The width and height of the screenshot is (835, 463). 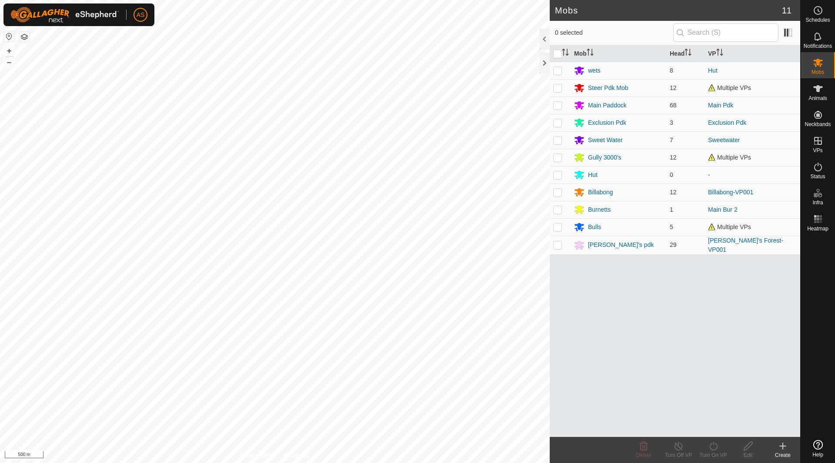 I want to click on span: Delete, so click(x=644, y=455).